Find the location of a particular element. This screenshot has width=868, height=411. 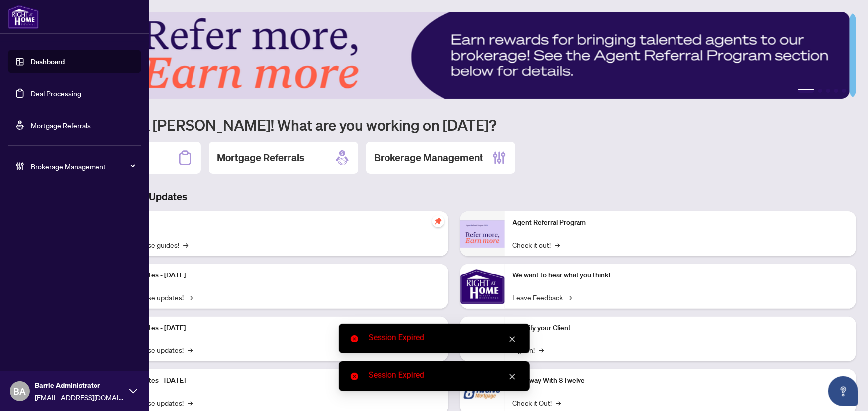

h2: Mortgage Referrals is located at coordinates (261, 158).